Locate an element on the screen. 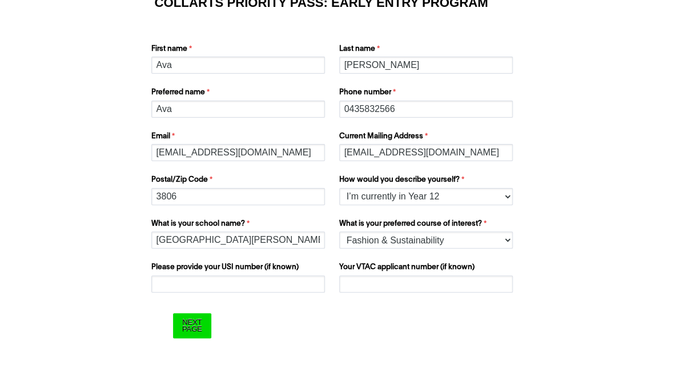 The image size is (695, 368). input: What is your school name? is located at coordinates (238, 240).